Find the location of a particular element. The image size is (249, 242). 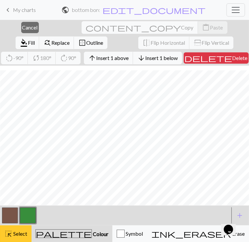

button: Colour is located at coordinates (72, 234).